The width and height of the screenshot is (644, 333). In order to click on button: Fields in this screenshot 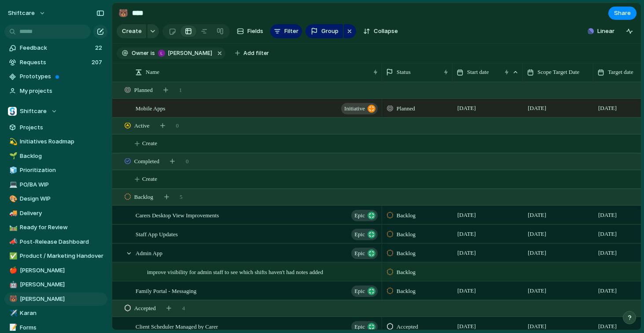, I will do `click(250, 31)`.